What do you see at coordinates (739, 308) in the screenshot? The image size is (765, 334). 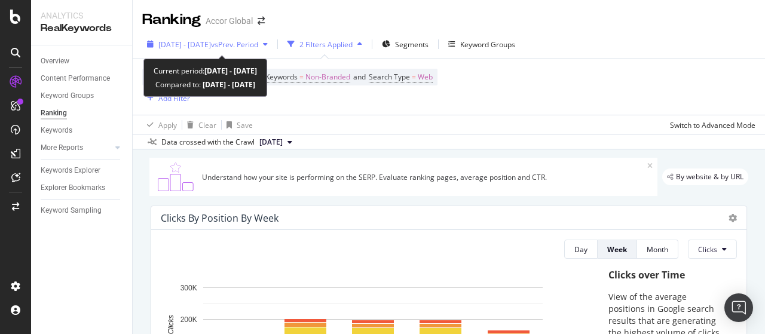 I see `div: Open Intercom Messenger` at bounding box center [739, 308].